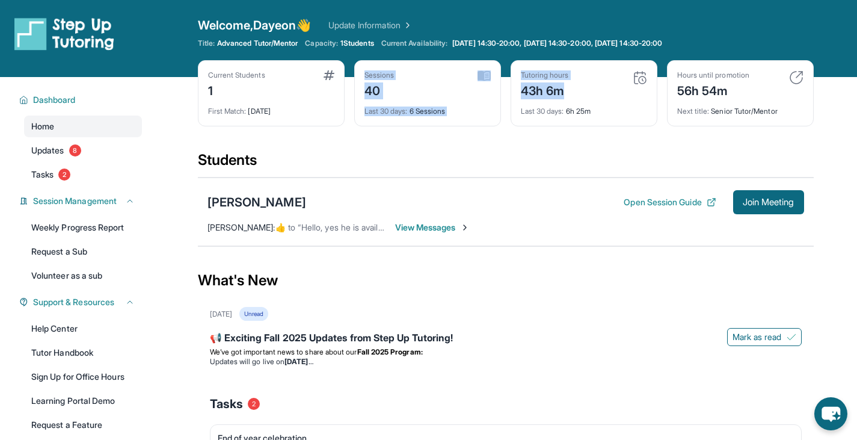  What do you see at coordinates (357, 43) in the screenshot?
I see `span: 1 Students` at bounding box center [357, 43].